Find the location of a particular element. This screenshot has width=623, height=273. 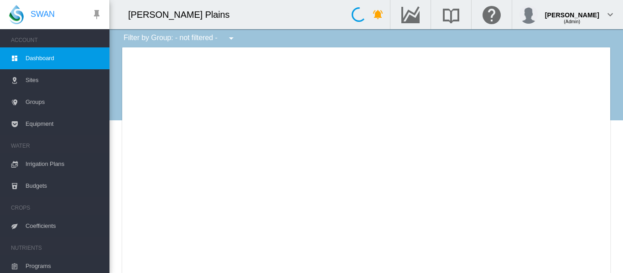

md-icon: icon-chevron-down is located at coordinates (610, 15).